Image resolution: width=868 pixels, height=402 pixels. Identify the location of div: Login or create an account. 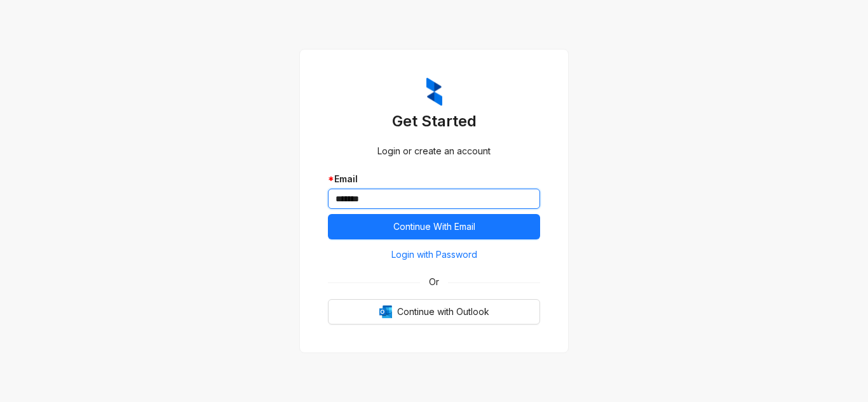
(434, 151).